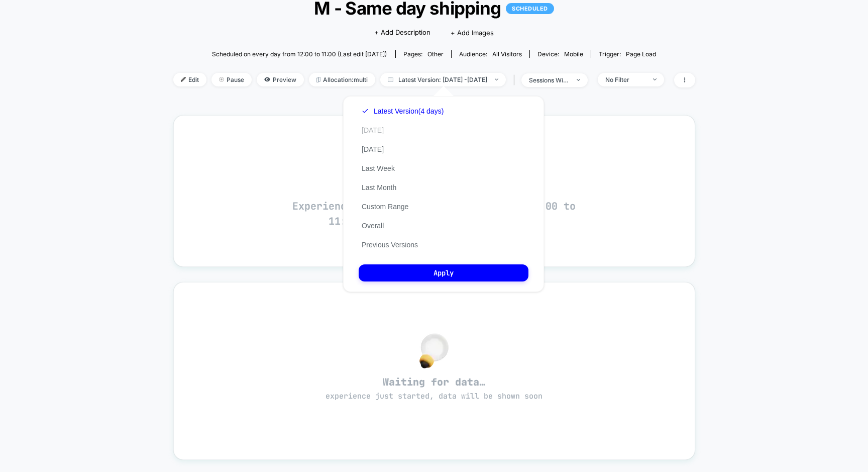  What do you see at coordinates (390, 80) in the screenshot?
I see `img: calendar` at bounding box center [390, 80].